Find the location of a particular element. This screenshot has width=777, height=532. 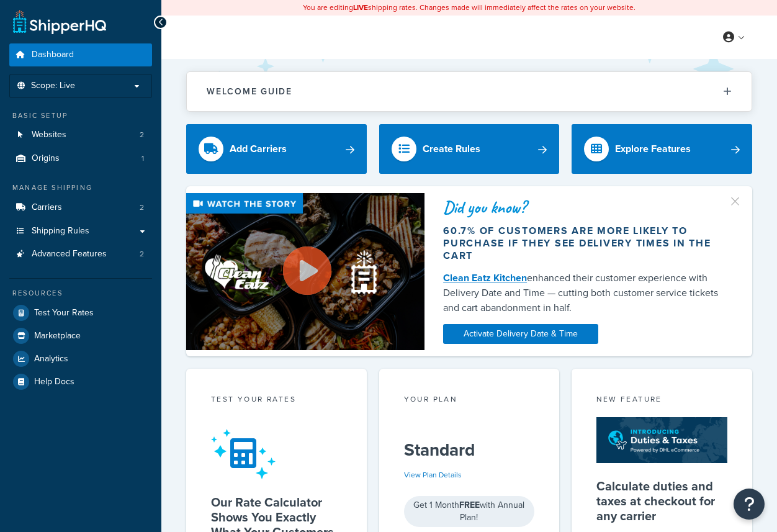

span: Shipping Rules is located at coordinates (60, 231).